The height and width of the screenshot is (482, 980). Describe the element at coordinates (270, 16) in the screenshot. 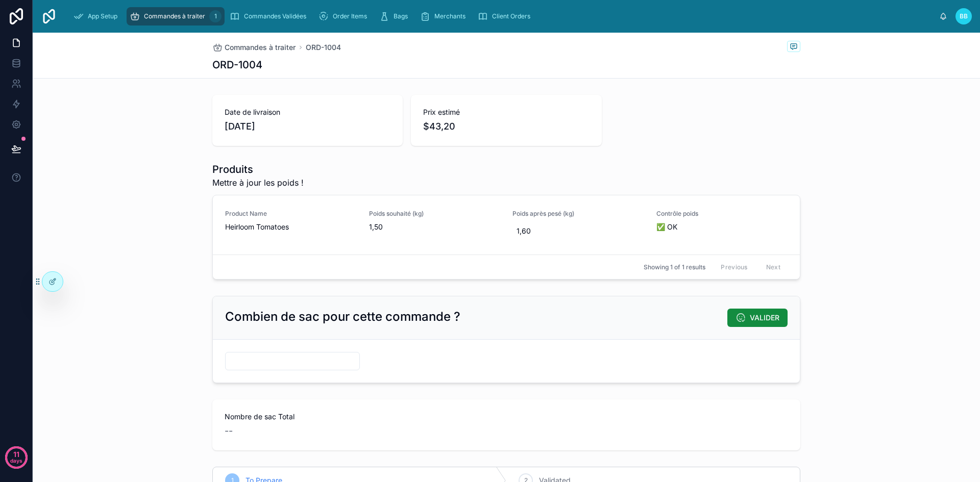

I see `a: Commandes Validées` at that location.